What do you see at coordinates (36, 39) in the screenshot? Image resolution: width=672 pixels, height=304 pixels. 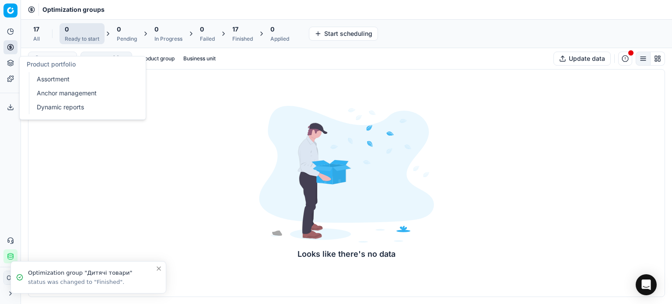 I see `div: All` at bounding box center [36, 39].